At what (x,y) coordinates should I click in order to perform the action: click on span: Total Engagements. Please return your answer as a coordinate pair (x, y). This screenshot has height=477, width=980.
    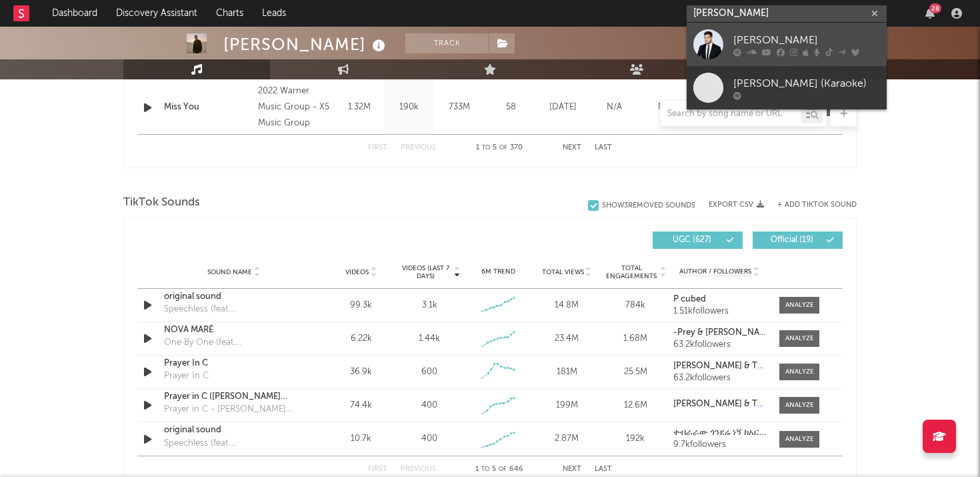
    Looking at the image, I should click on (631, 273).